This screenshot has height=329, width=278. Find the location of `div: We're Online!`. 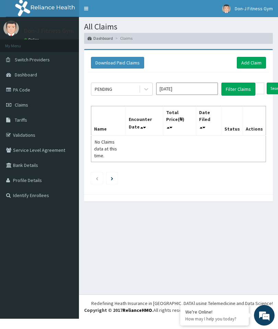

div: We're Online! is located at coordinates (214, 312).